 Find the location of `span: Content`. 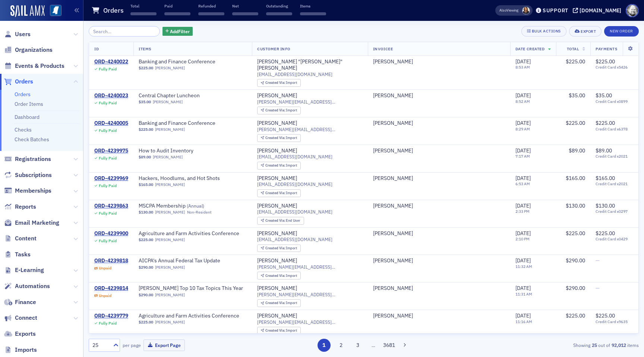

span: Content is located at coordinates (26, 239).